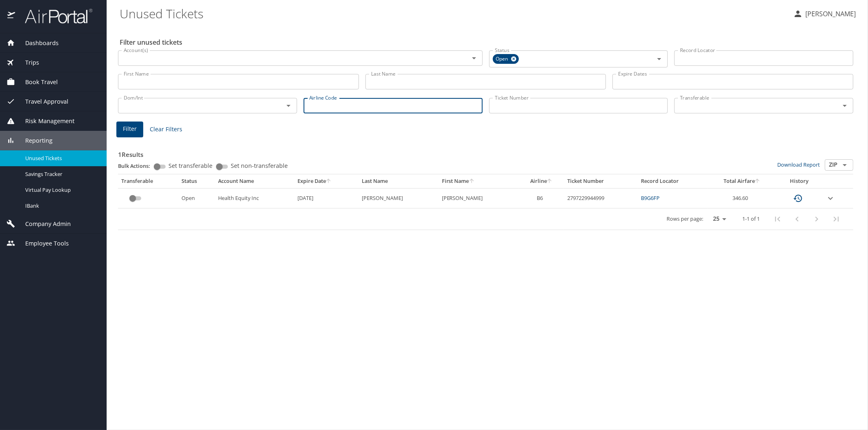  Describe the element at coordinates (799, 182) in the screenshot. I see `th: History` at that location.